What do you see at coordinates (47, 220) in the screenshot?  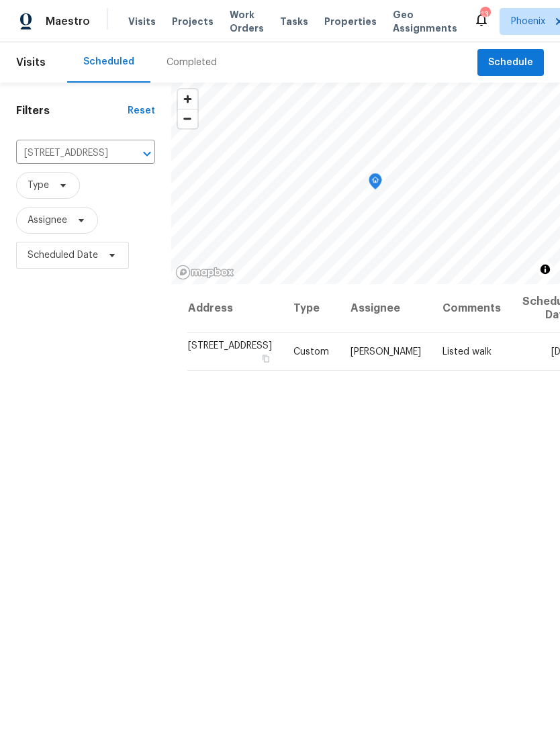 I see `span: Assignee` at bounding box center [47, 220].